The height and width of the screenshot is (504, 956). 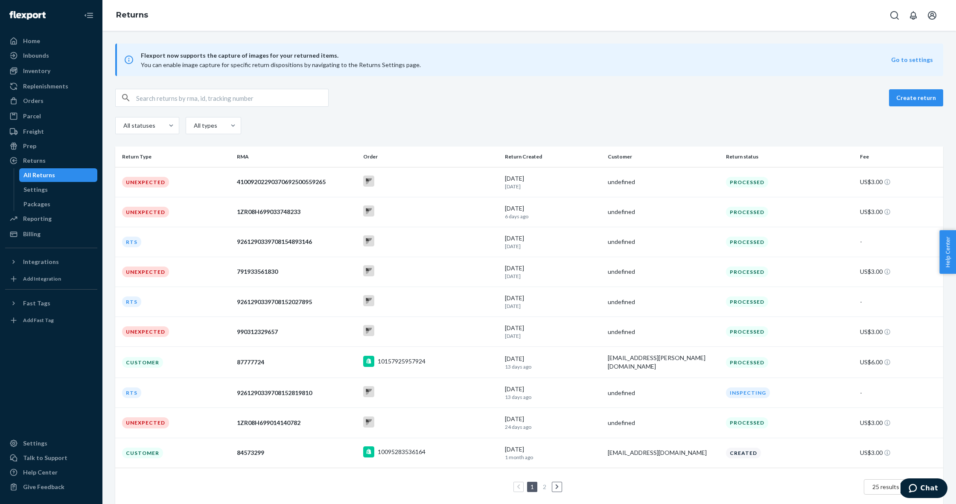 I want to click on th: Order, so click(x=431, y=157).